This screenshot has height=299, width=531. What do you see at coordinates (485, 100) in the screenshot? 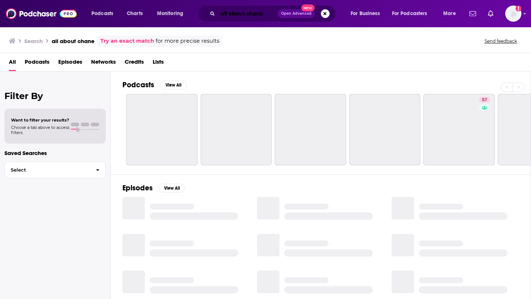
I see `span: 57` at bounding box center [485, 100].